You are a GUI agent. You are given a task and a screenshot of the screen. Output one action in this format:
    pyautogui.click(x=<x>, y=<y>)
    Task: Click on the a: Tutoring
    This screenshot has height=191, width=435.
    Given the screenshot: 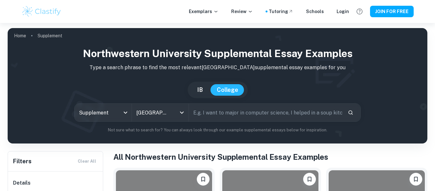 What is the action you would take?
    pyautogui.click(x=281, y=11)
    